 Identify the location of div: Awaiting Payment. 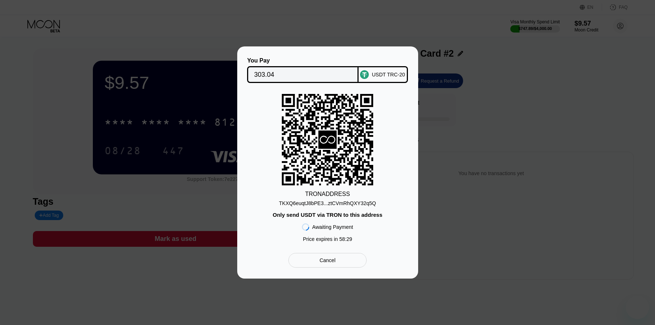
(333, 227).